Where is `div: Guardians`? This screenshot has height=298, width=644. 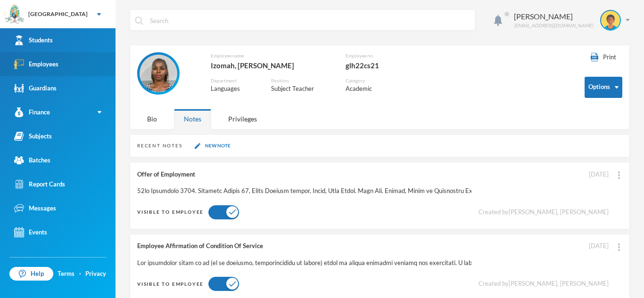
div: Guardians is located at coordinates (36, 88).